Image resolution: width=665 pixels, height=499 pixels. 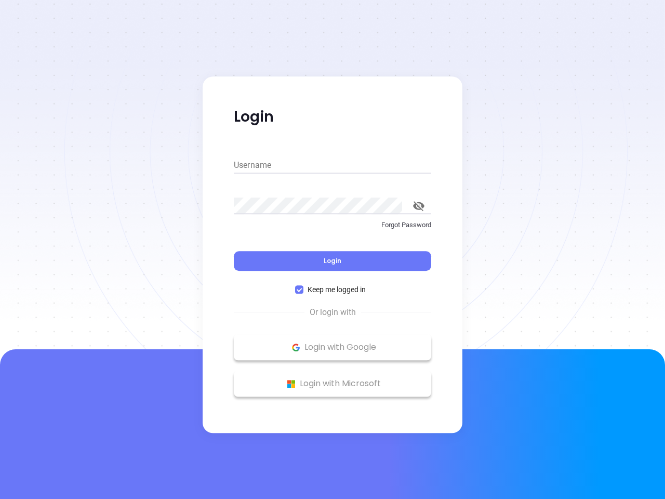 What do you see at coordinates (333, 117) in the screenshot?
I see `p: Login` at bounding box center [333, 117].